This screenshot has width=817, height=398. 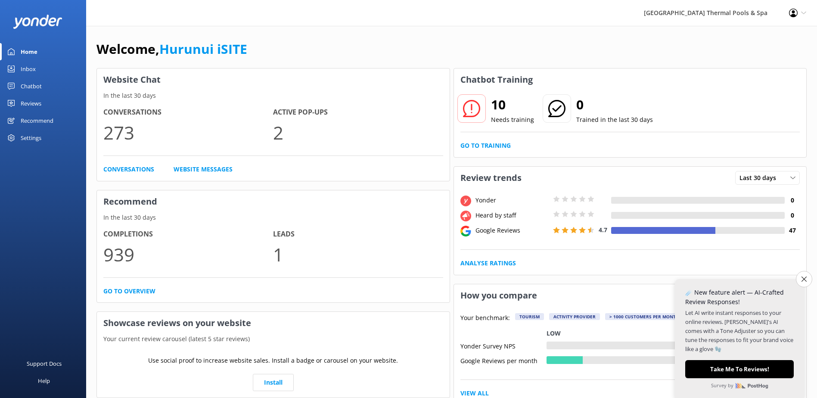 I want to click on div: Help, so click(x=44, y=381).